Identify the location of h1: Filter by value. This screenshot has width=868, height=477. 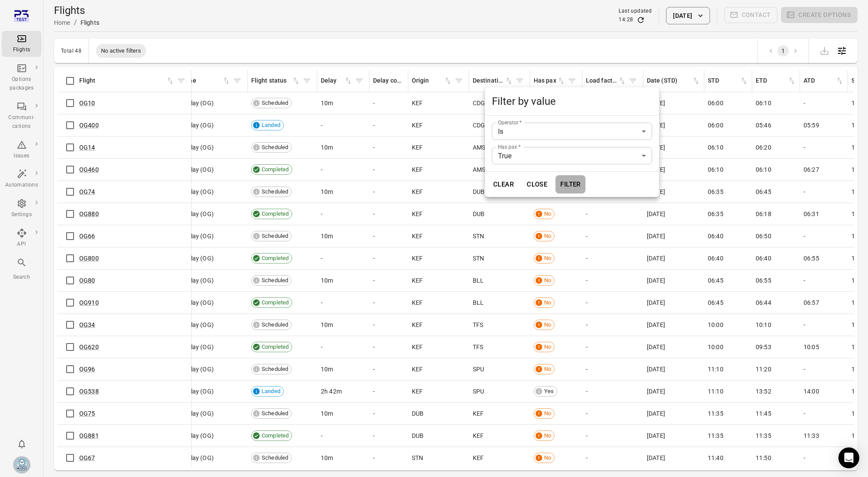
(572, 101).